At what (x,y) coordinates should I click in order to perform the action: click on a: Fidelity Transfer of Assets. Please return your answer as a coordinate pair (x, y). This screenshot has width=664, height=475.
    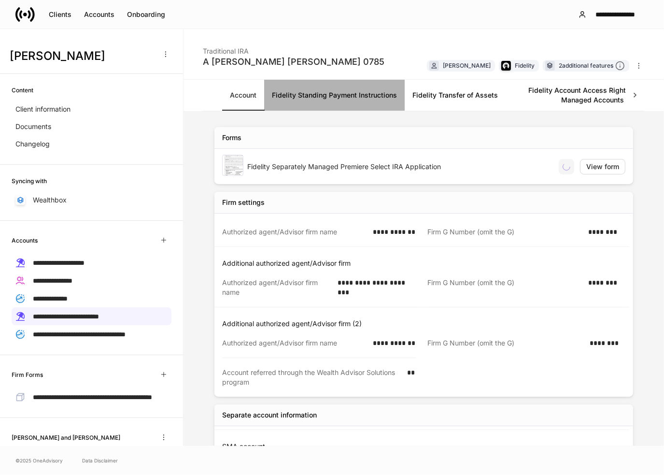
    Looking at the image, I should click on (455, 95).